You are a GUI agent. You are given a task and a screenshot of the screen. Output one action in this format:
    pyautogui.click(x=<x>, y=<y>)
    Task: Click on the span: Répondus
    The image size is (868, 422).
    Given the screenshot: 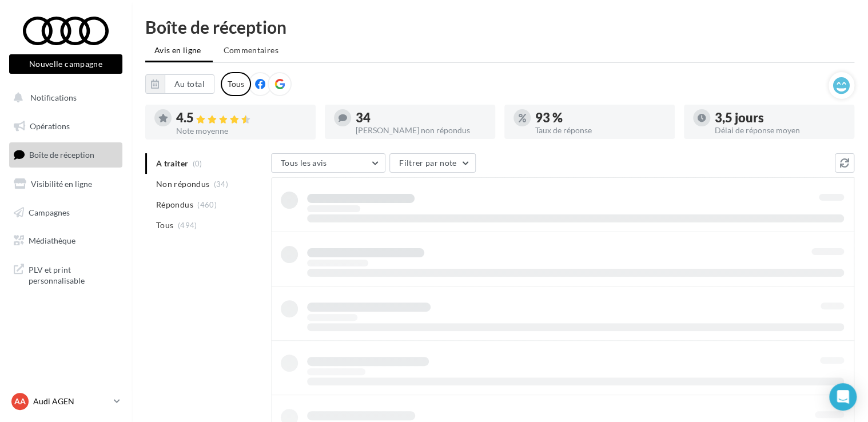 What is the action you would take?
    pyautogui.click(x=174, y=205)
    